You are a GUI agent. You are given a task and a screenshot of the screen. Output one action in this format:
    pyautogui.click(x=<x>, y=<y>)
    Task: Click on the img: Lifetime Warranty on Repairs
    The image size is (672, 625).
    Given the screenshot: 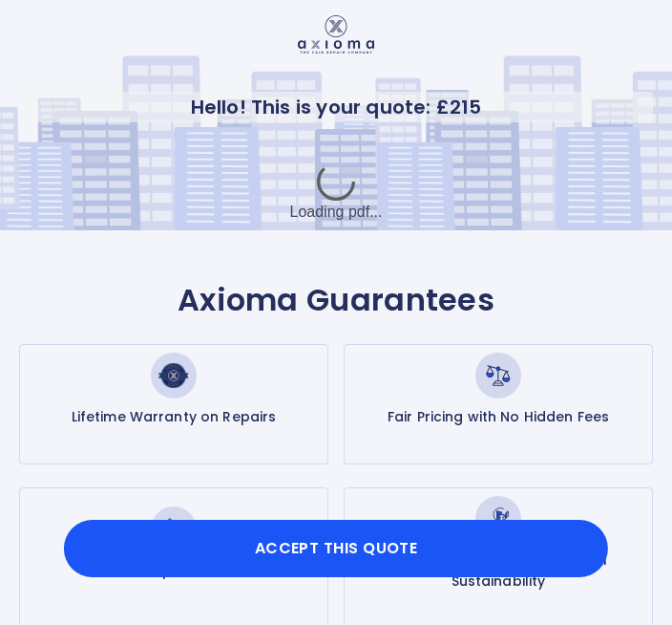 What is the action you would take?
    pyautogui.click(x=174, y=375)
    